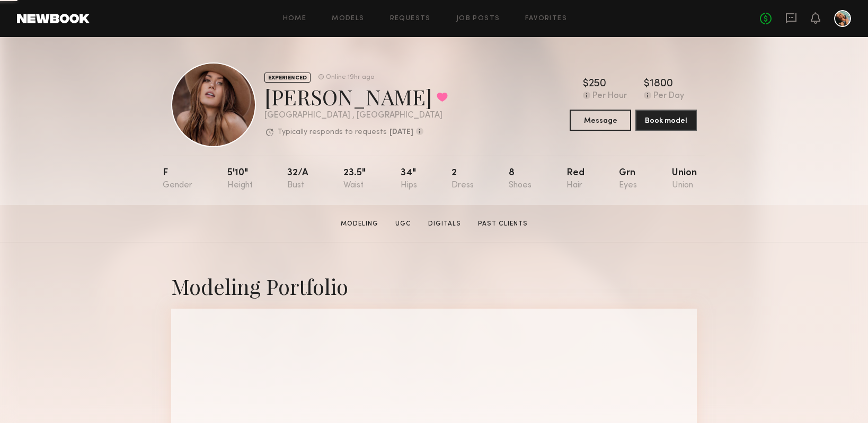 This screenshot has width=868, height=423. I want to click on div: 32/a, so click(298, 179).